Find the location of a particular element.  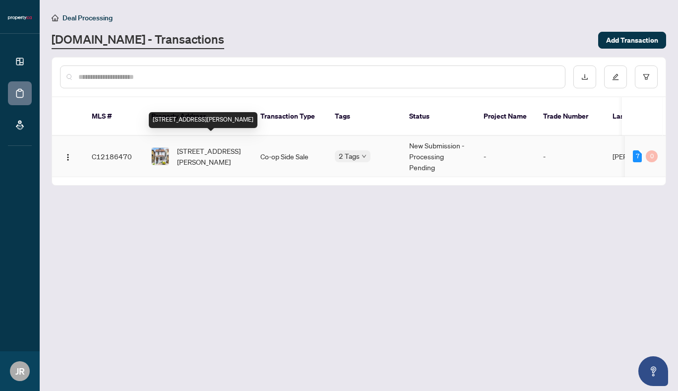

th: Project Name is located at coordinates (505, 117).